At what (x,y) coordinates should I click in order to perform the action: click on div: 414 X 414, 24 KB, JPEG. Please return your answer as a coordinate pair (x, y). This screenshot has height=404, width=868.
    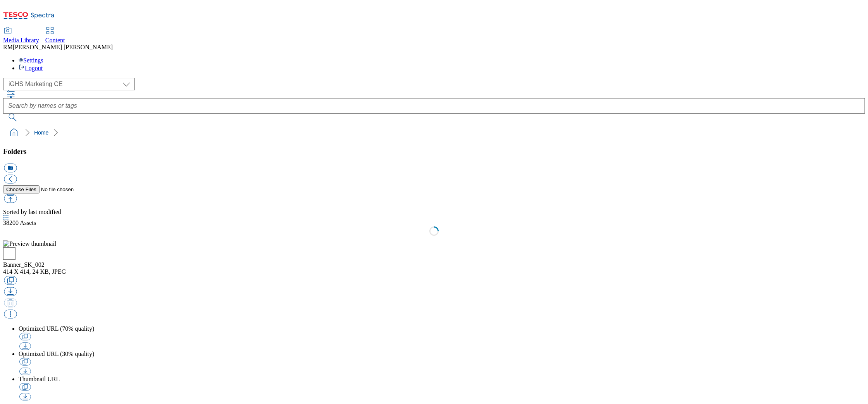
    Looking at the image, I should click on (434, 272).